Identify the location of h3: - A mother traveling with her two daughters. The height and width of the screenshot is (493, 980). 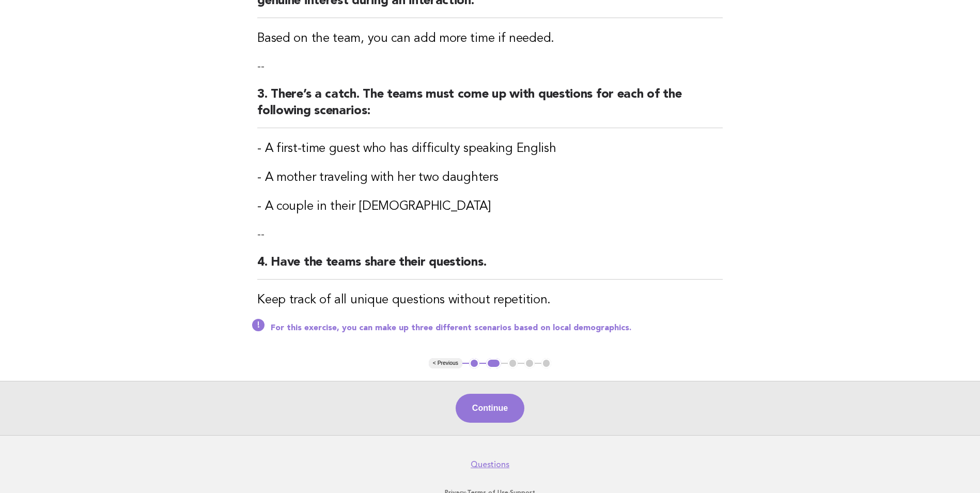
(490, 178).